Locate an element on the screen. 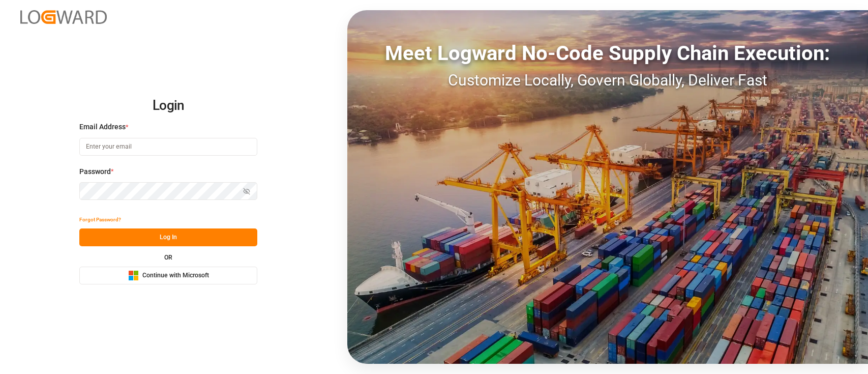 This screenshot has height=374, width=868. small: OR is located at coordinates (168, 257).